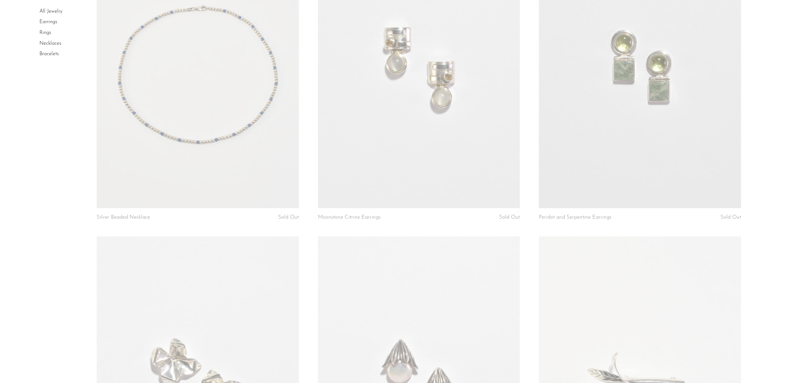 This screenshot has height=383, width=790. What do you see at coordinates (48, 22) in the screenshot?
I see `a: Earrings` at bounding box center [48, 22].